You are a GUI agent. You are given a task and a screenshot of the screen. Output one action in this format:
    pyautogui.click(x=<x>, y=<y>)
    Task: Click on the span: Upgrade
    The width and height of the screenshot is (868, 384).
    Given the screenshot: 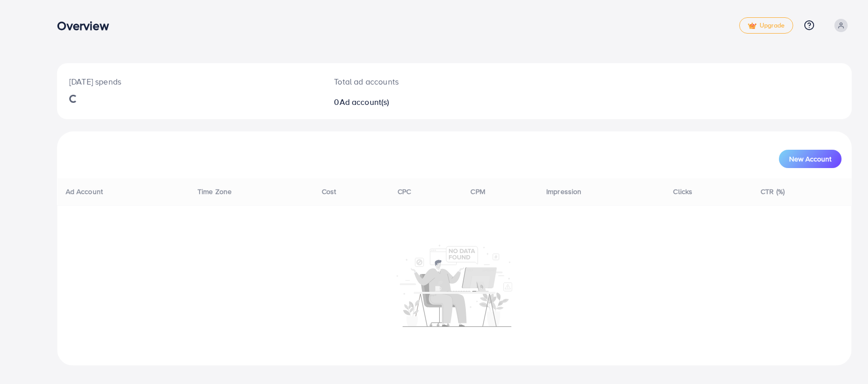 What is the action you would take?
    pyautogui.click(x=766, y=25)
    